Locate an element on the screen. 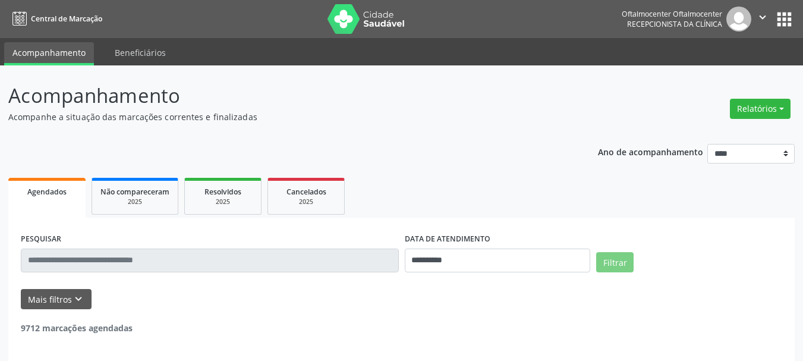  a: Acompanhamento is located at coordinates (49, 54).